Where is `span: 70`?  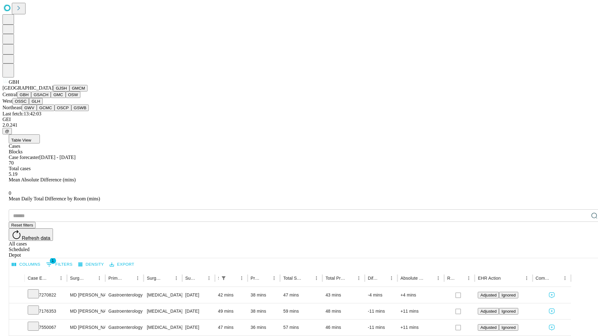 span: 70 is located at coordinates (11, 163).